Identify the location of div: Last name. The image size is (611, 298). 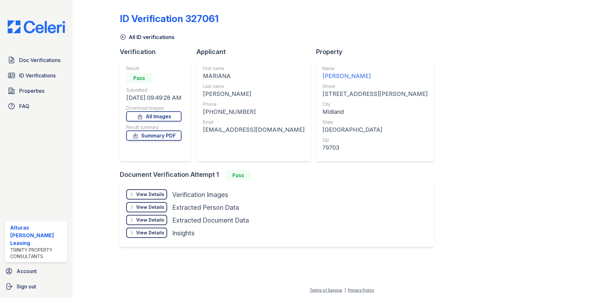
(254, 86).